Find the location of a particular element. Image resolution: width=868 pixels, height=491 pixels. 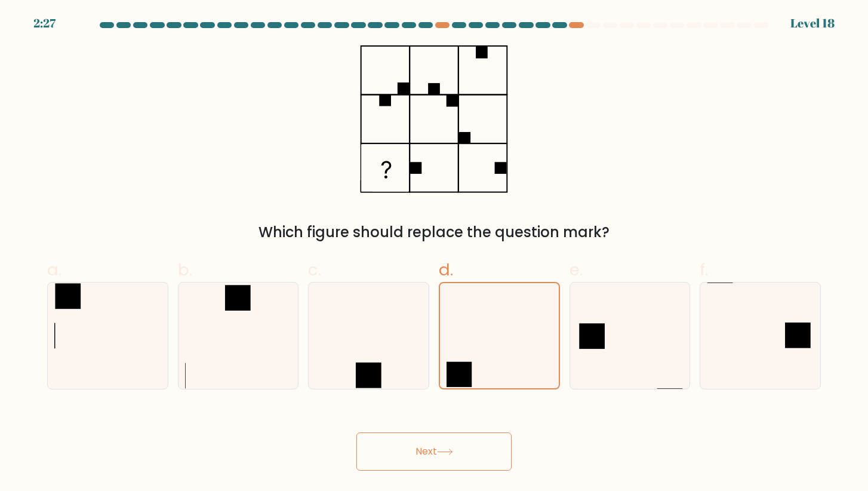

div: Level 18 is located at coordinates (812, 24).